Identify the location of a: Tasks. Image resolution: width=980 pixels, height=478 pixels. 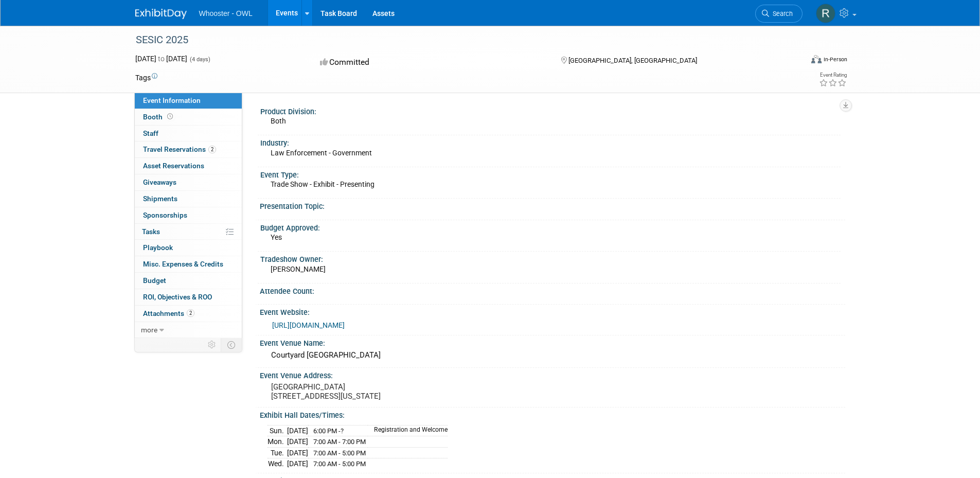
(189, 232).